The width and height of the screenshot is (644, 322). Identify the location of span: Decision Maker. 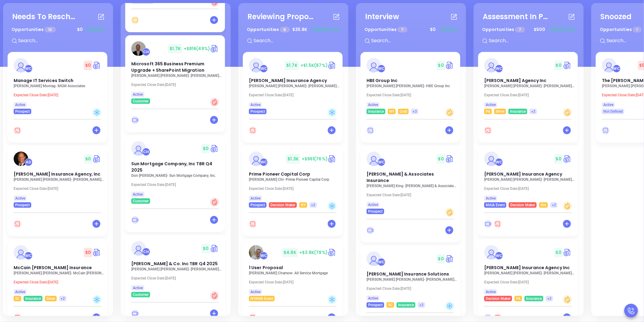
(283, 205).